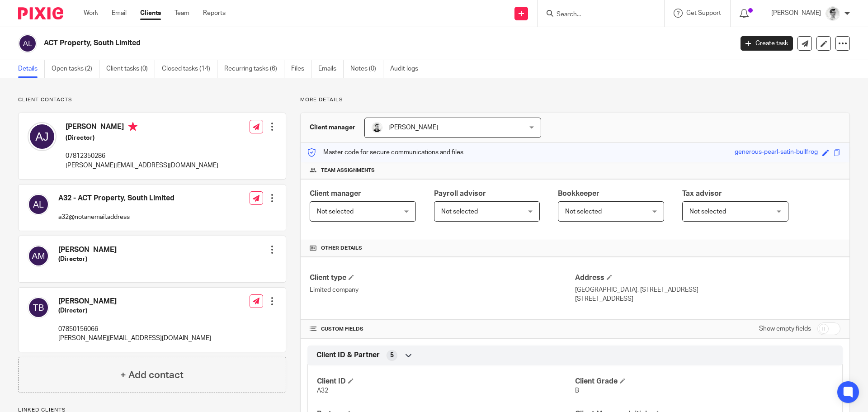 The width and height of the screenshot is (868, 412). Describe the element at coordinates (392, 355) in the screenshot. I see `span: 5` at that location.